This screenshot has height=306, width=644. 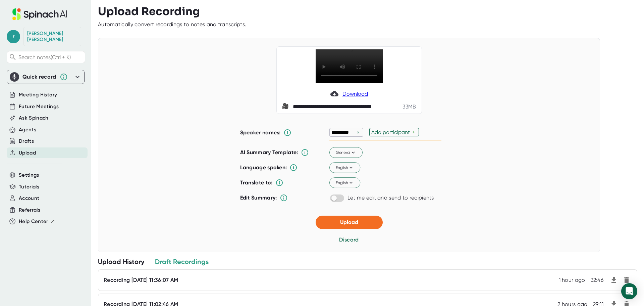 I want to click on span: Settings, so click(x=29, y=175).